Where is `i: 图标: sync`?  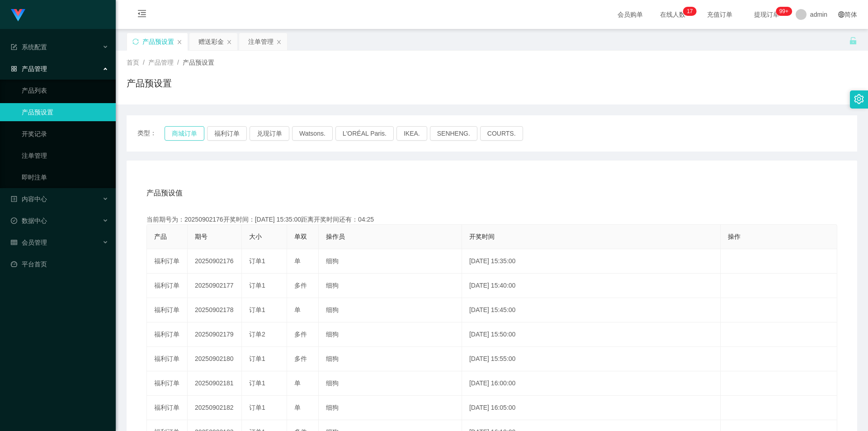
i: 图标: sync is located at coordinates (136, 42).